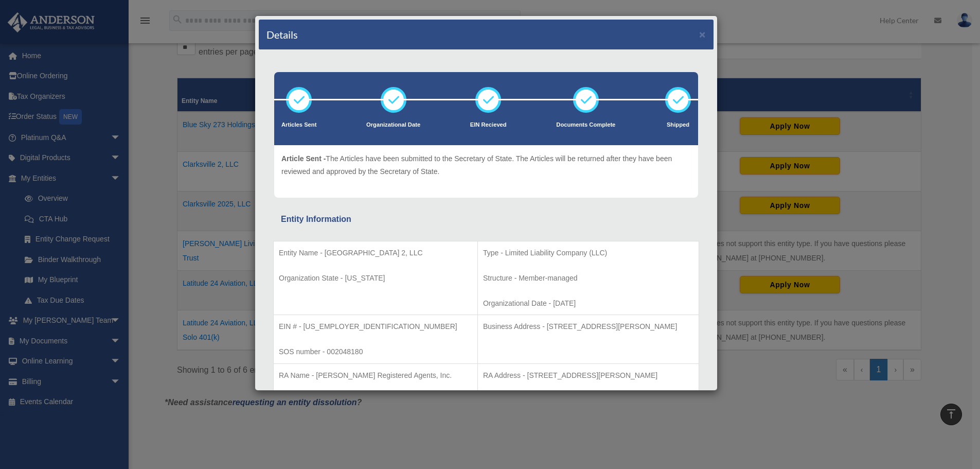 The image size is (980, 469). What do you see at coordinates (678, 126) in the screenshot?
I see `p: Shipped` at bounding box center [678, 126].